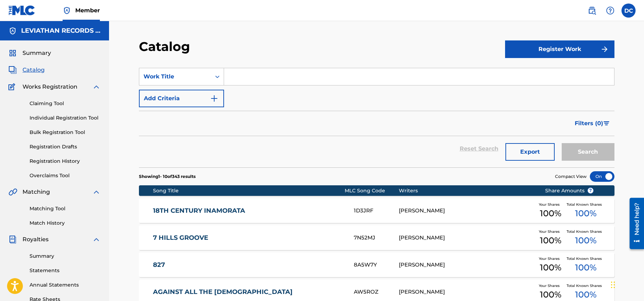 The image size is (644, 301). Describe the element at coordinates (36, 240) in the screenshot. I see `span: Royalties` at that location.